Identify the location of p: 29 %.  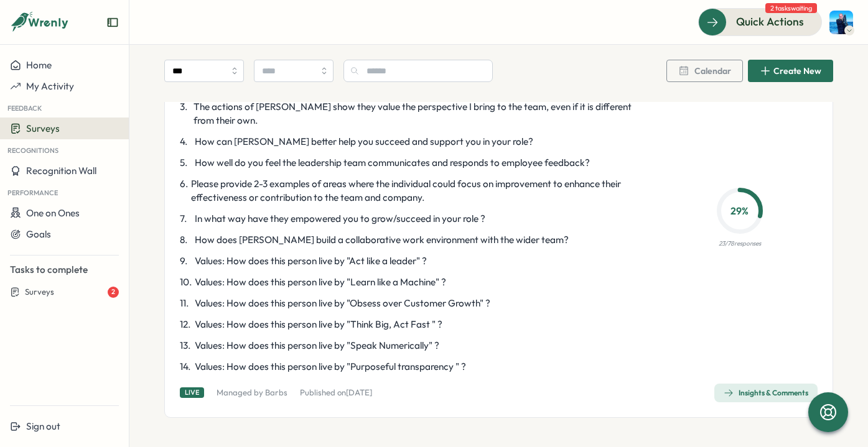
(740, 210).